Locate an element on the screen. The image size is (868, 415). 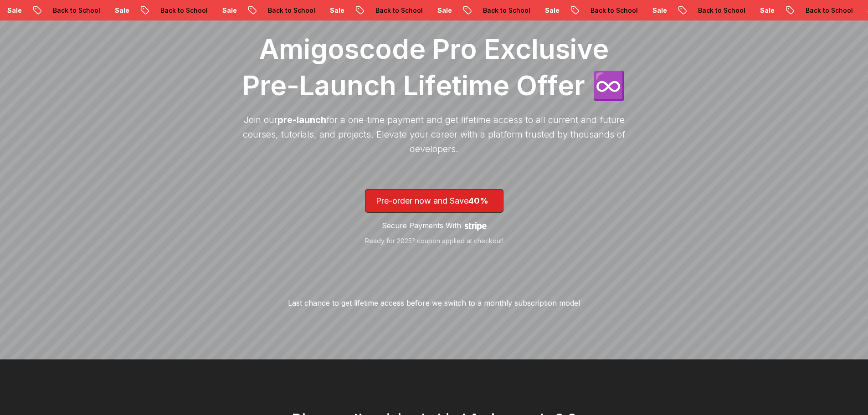
h1: Amigoscode Pro Exclusive Pre-Launch Lifetime Offer ♾️ is located at coordinates (434, 67).